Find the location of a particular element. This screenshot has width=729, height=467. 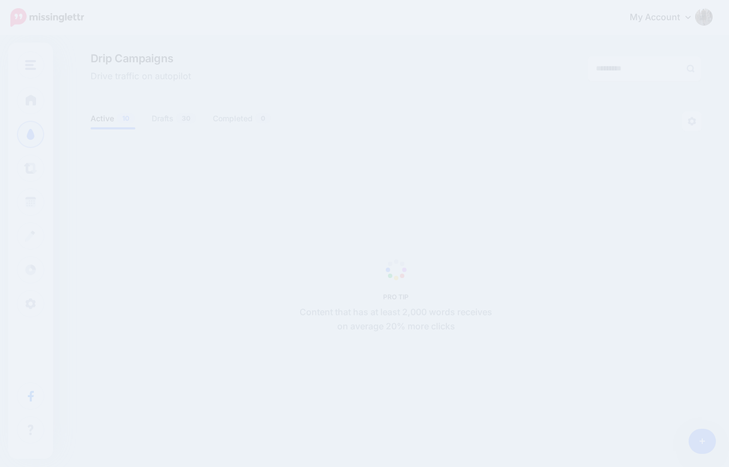

p: Content that has at least 2,000 words receives on average 20% more clicks is located at coordinates (396, 319).